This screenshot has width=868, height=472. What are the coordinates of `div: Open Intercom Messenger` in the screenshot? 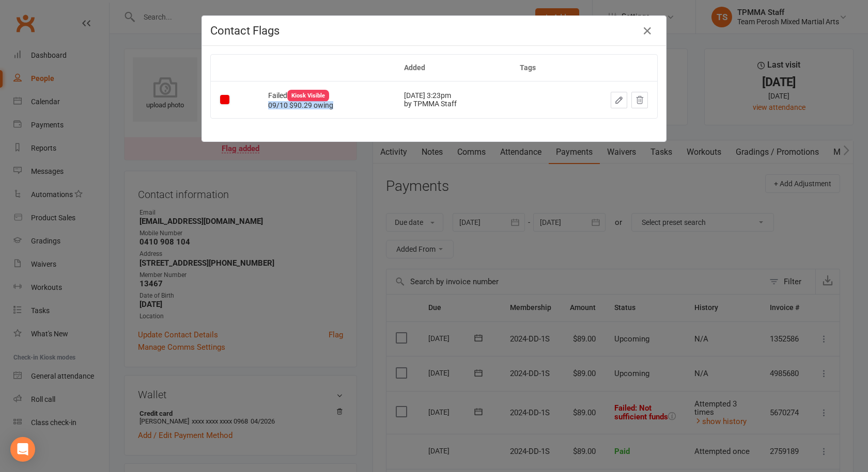 It's located at (23, 450).